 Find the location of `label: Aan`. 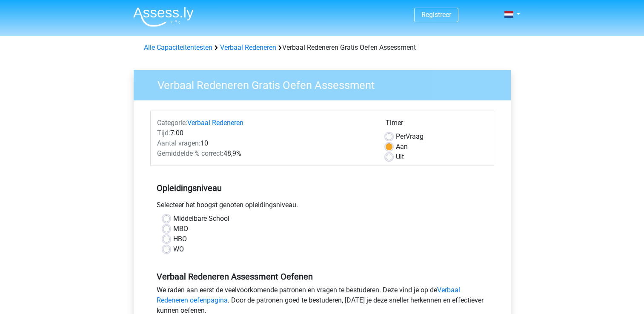

label: Aan is located at coordinates (402, 147).